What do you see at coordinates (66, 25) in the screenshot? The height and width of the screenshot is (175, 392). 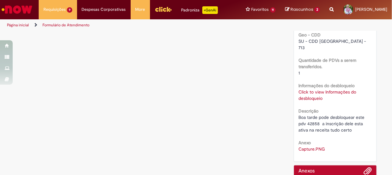 I see `a: Formulário de Atendimento` at bounding box center [66, 25].